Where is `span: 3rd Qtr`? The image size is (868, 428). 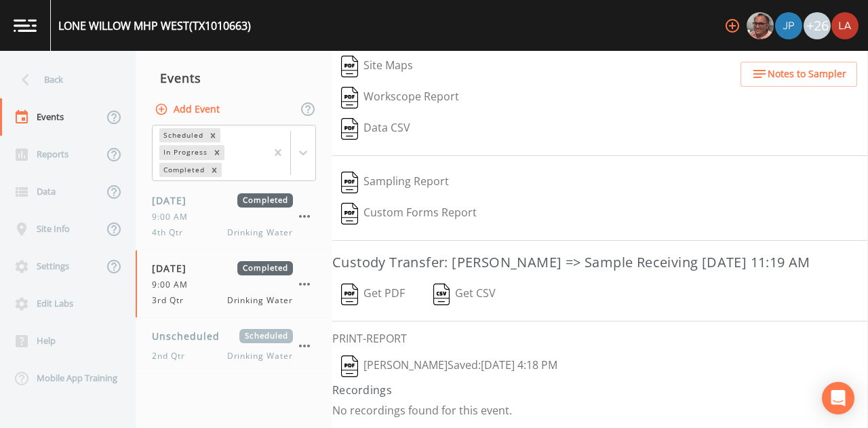
span: 3rd Qtr is located at coordinates (172, 300).